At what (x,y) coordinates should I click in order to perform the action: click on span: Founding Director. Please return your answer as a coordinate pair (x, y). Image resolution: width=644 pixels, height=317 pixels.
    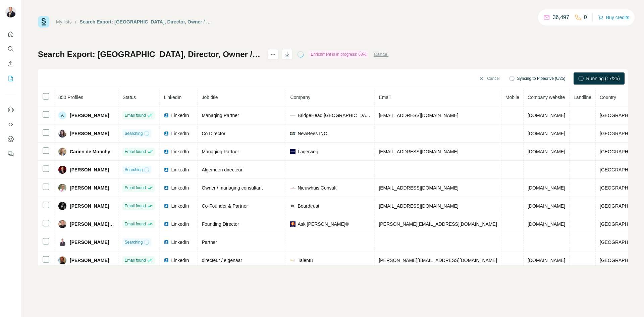
    Looking at the image, I should click on (220, 224).